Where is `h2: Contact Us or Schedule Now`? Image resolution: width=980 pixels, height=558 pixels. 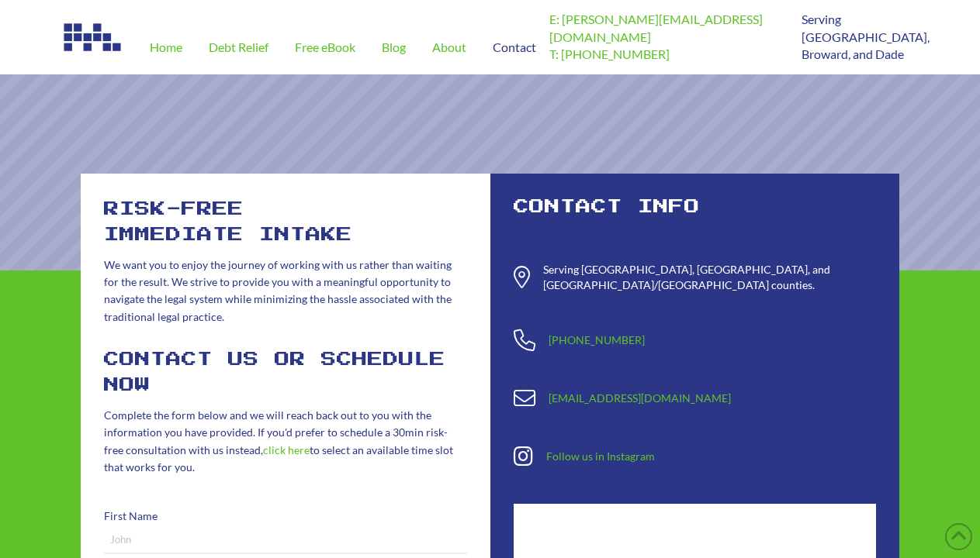 h2: Contact Us or Schedule Now is located at coordinates (286, 373).